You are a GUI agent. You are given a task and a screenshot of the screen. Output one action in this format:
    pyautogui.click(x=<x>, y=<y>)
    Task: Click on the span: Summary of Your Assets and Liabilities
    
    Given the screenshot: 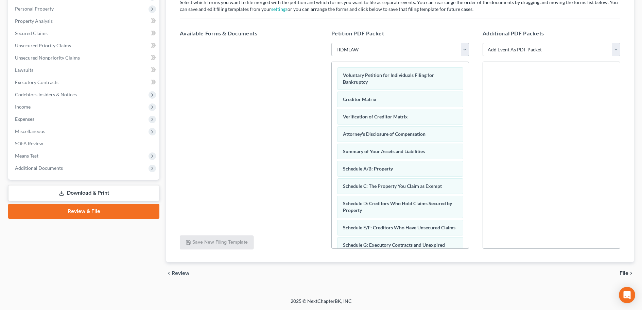 What is the action you would take?
    pyautogui.click(x=384, y=151)
    